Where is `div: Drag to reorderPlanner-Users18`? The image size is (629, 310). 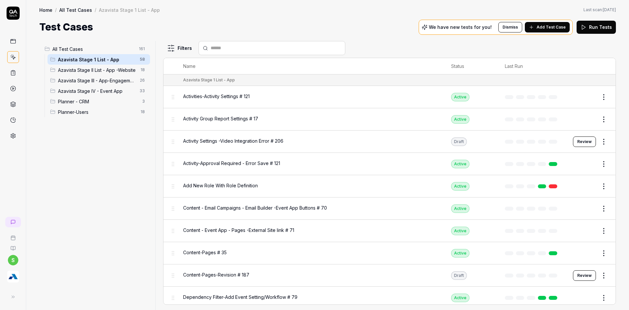
div: Drag to reorderPlanner-Users18 is located at coordinates (99, 112).